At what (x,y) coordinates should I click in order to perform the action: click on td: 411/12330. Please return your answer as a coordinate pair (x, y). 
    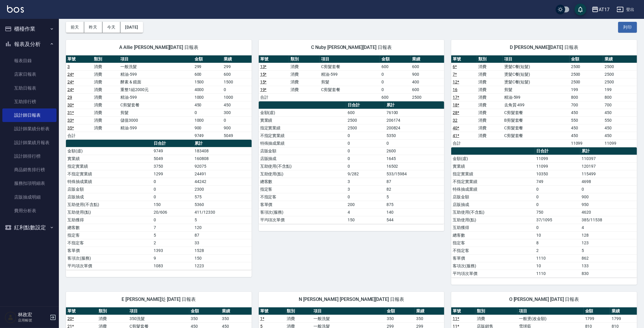
    Looking at the image, I should click on (222, 212).